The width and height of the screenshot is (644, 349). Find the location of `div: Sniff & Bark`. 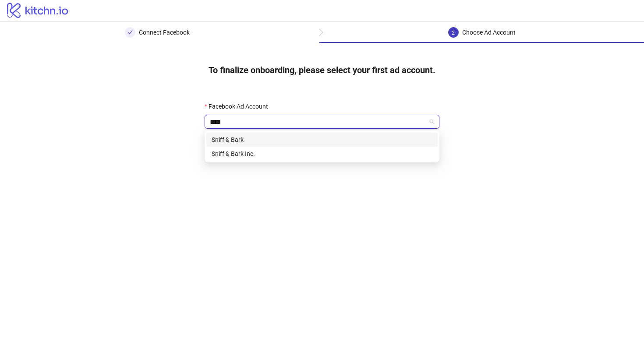

div: Sniff & Bark is located at coordinates (322, 140).